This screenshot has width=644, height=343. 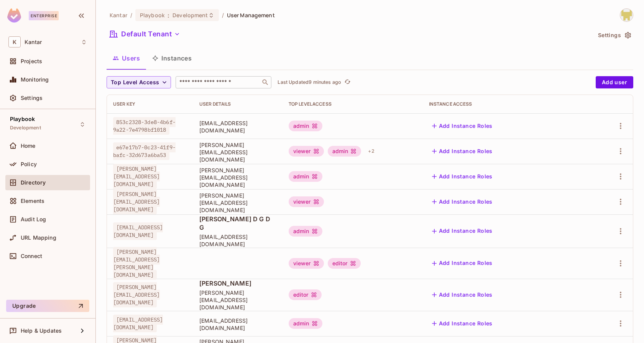 I want to click on div: Top Level Access, so click(x=353, y=104).